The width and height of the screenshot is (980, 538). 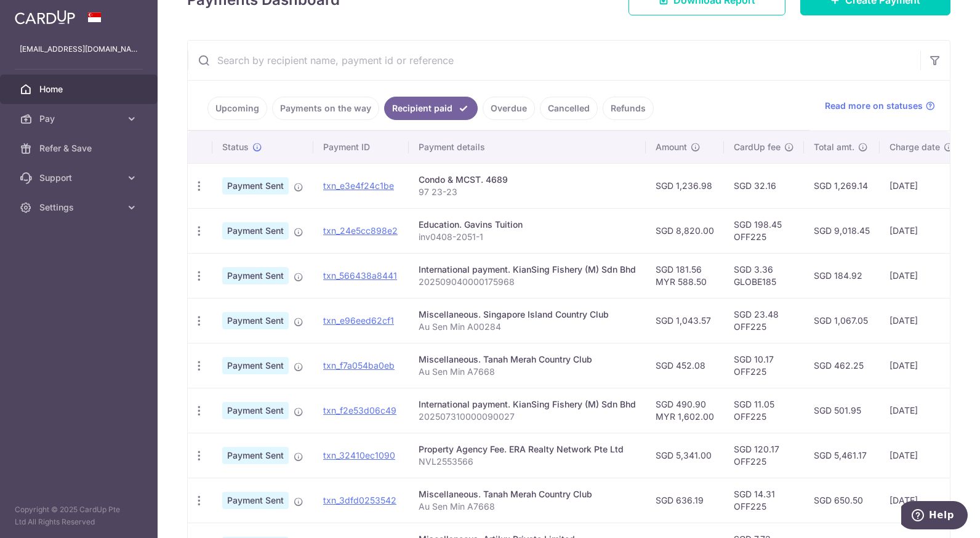 What do you see at coordinates (880, 106) in the screenshot?
I see `a: Read more on statuses` at bounding box center [880, 106].